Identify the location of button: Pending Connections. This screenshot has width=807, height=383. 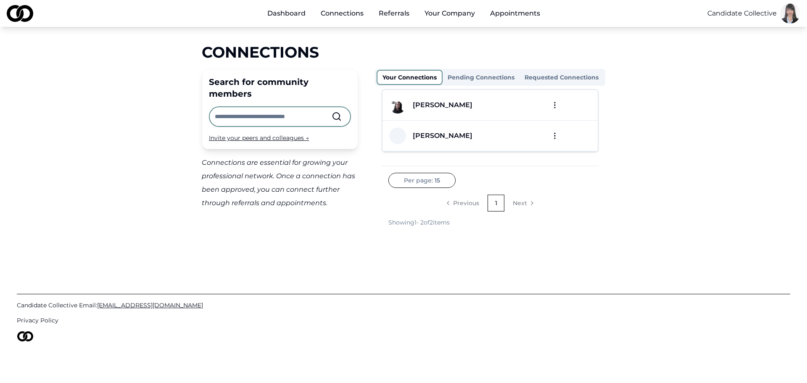
(481, 77).